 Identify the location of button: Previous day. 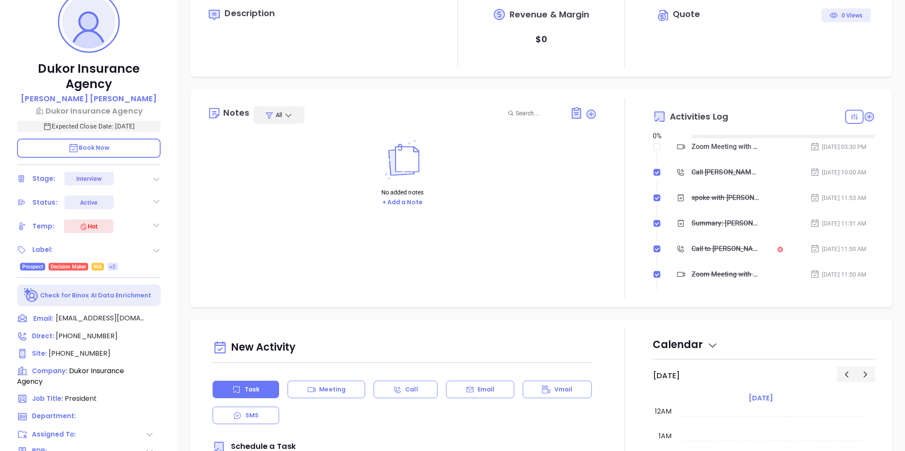
(846, 374).